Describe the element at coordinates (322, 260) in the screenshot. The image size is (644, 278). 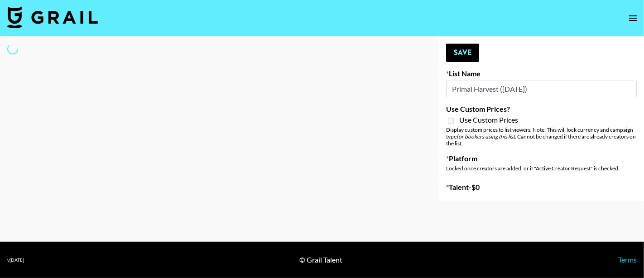
I see `div: © Grail Talent` at that location.